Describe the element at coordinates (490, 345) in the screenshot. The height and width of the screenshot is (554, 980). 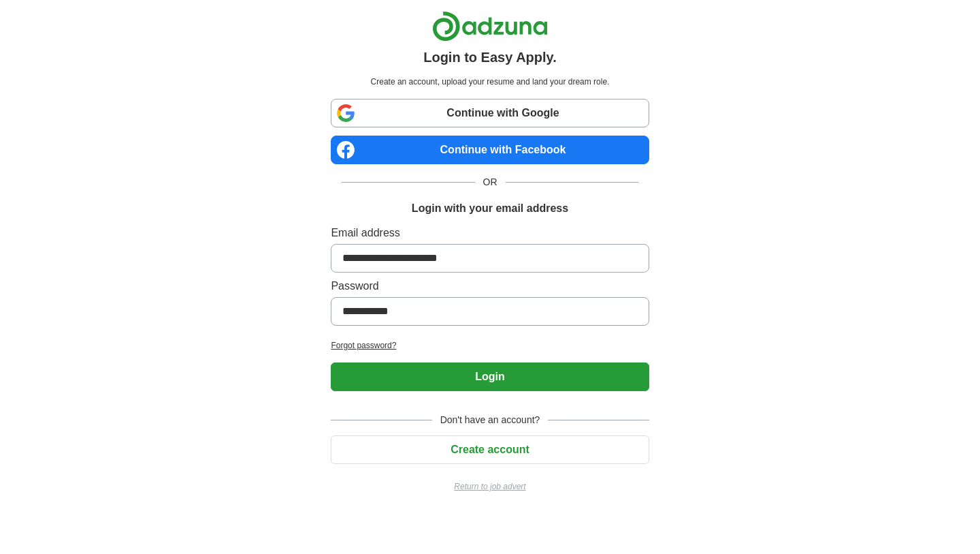
I see `h2: Forgot password?` at that location.